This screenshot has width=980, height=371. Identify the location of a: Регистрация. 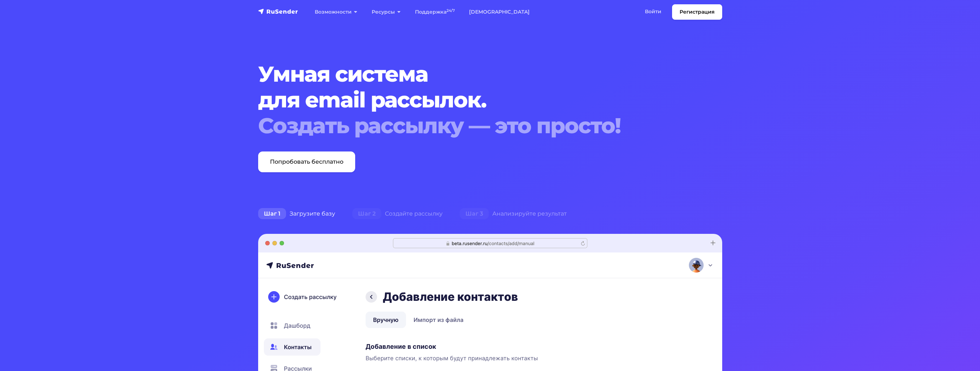
(697, 12).